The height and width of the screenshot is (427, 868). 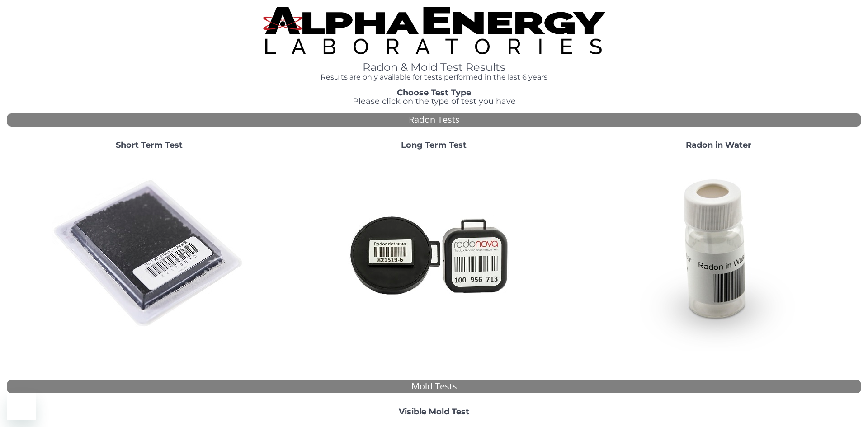 What do you see at coordinates (433, 145) in the screenshot?
I see `strong: Long Term Test` at bounding box center [433, 145].